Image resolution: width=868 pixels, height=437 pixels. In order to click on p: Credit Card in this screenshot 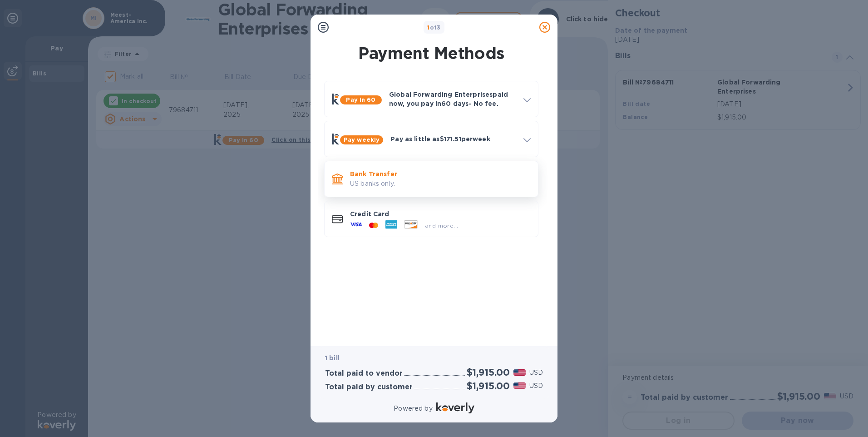, I will do `click(440, 214)`.